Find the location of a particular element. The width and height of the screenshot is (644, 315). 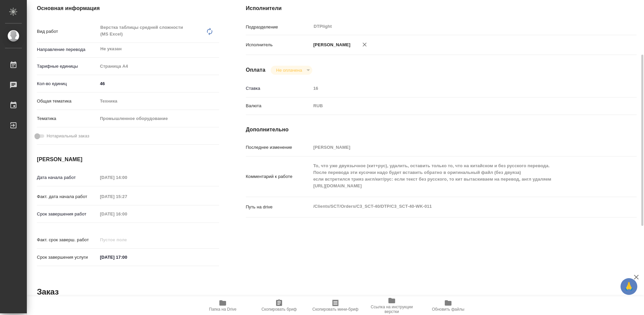

p: Общая тематика is located at coordinates (67, 102).